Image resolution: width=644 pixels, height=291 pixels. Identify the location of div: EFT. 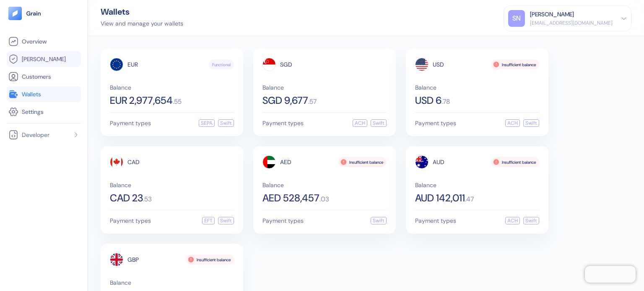
(209, 221).